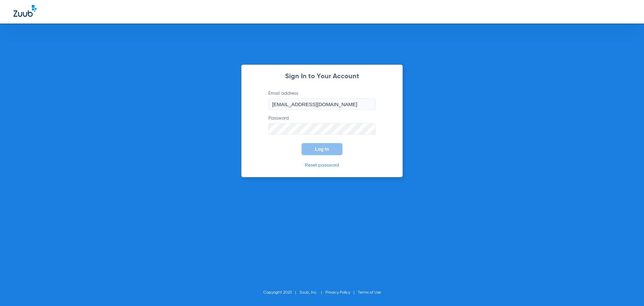  What do you see at coordinates (369, 293) in the screenshot?
I see `a: Terms of Use` at bounding box center [369, 293].